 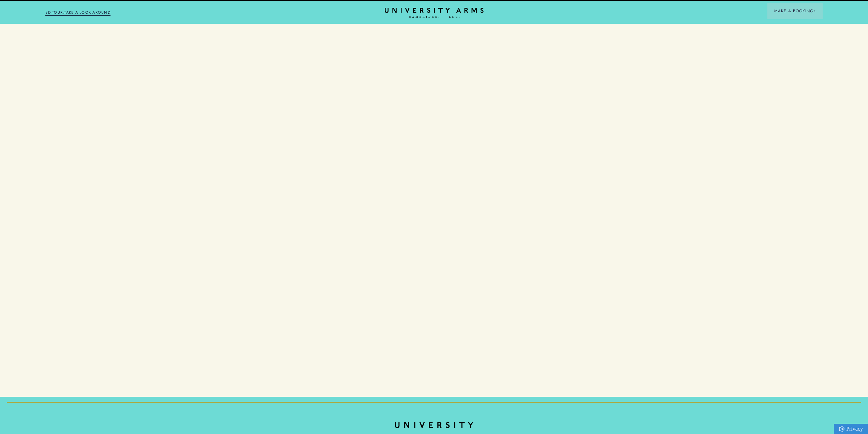 What do you see at coordinates (851, 428) in the screenshot?
I see `a: Privacy` at bounding box center [851, 428].